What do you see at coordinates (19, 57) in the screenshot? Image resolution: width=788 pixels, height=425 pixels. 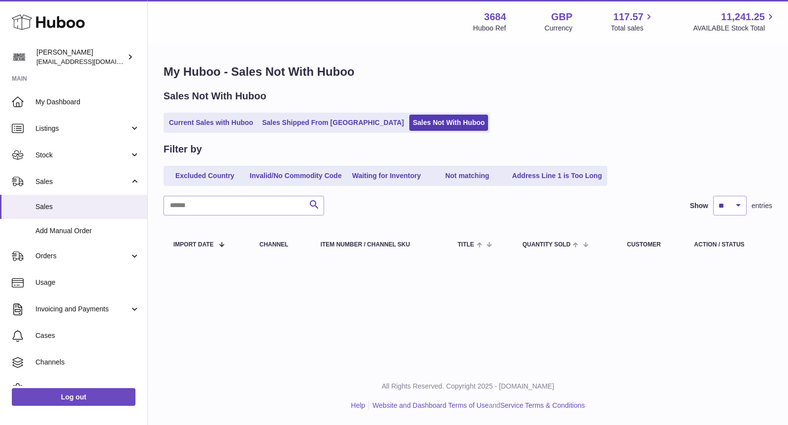 I see `img: theinternationalventure@gmail.com` at bounding box center [19, 57].